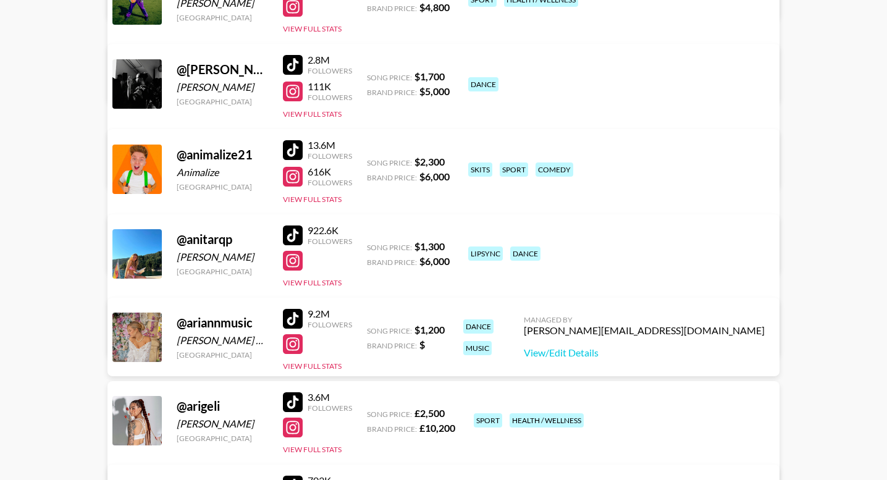 The width and height of the screenshot is (887, 480). Describe the element at coordinates (485, 253) in the screenshot. I see `div: lipsync` at that location.